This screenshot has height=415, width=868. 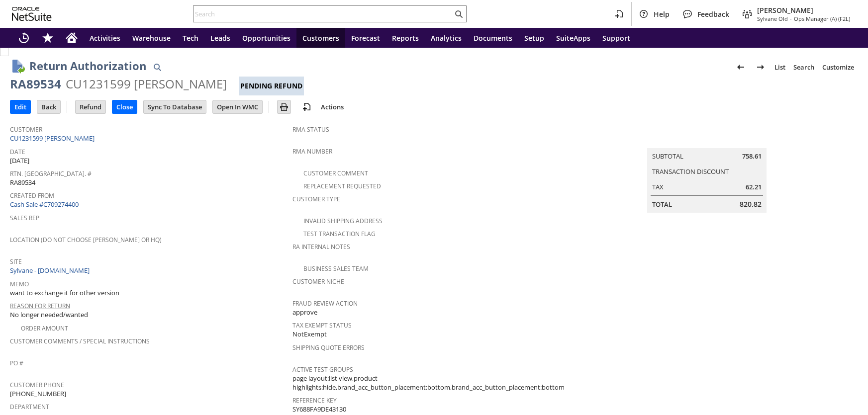 What do you see at coordinates (335, 173) in the screenshot?
I see `a: Customer Comment` at bounding box center [335, 173].